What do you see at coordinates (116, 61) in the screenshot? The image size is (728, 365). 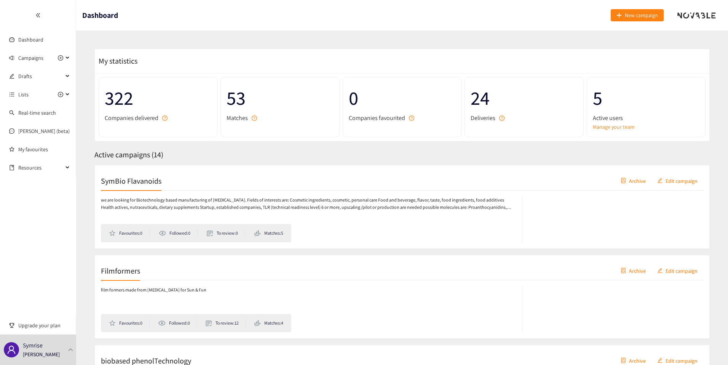 I see `span: My statistics` at bounding box center [116, 61].